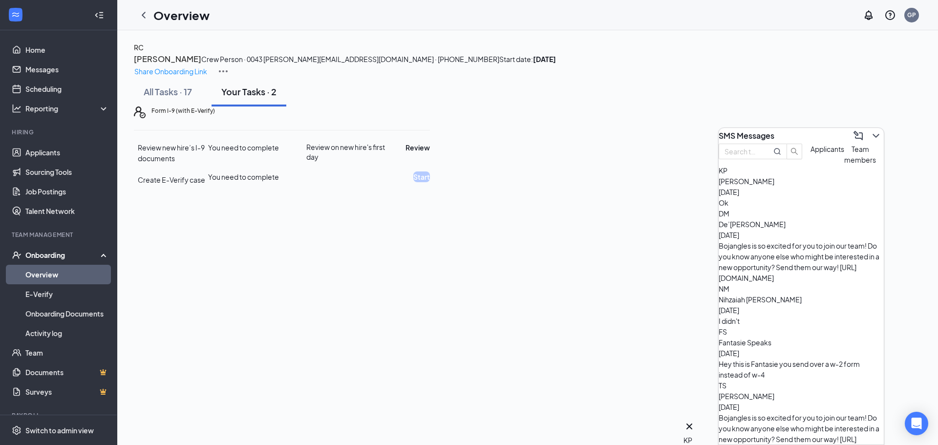 This screenshot has width=938, height=445. I want to click on button: Share Onboarding Link, so click(170, 71).